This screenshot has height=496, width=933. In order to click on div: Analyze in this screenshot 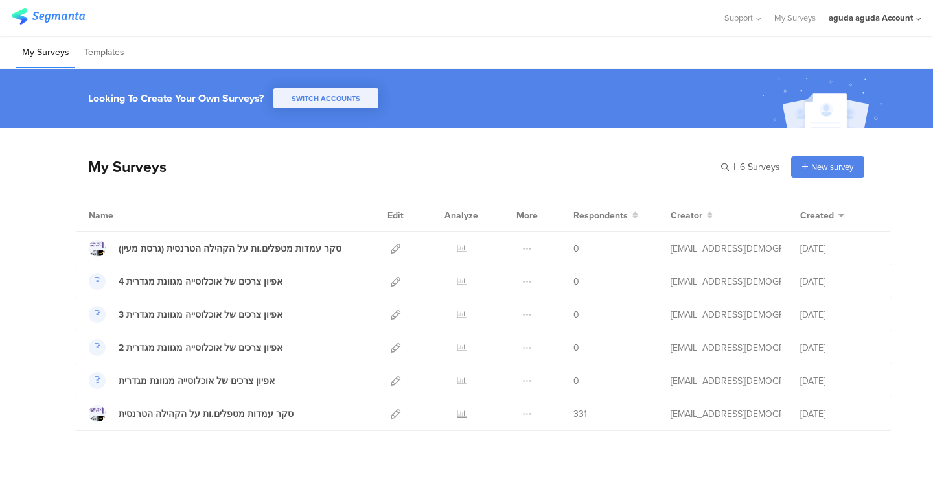, I will do `click(462, 215)`.